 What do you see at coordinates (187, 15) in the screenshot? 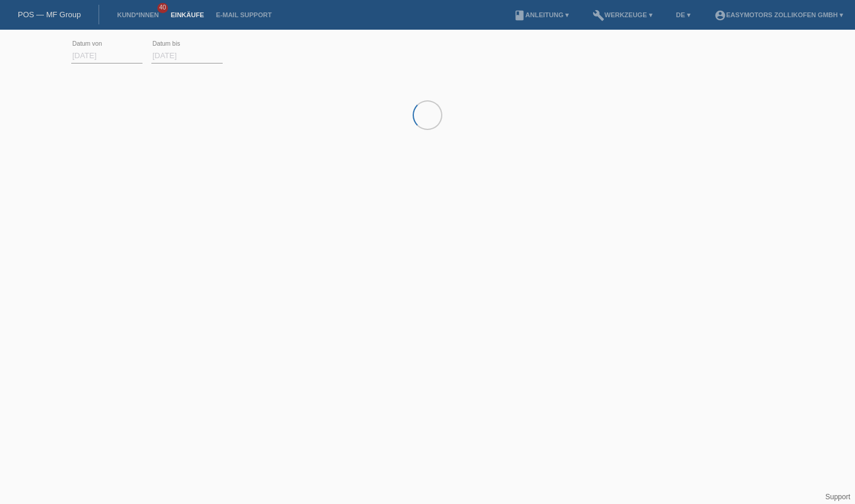
I see `a: Einkäufe` at bounding box center [187, 15].